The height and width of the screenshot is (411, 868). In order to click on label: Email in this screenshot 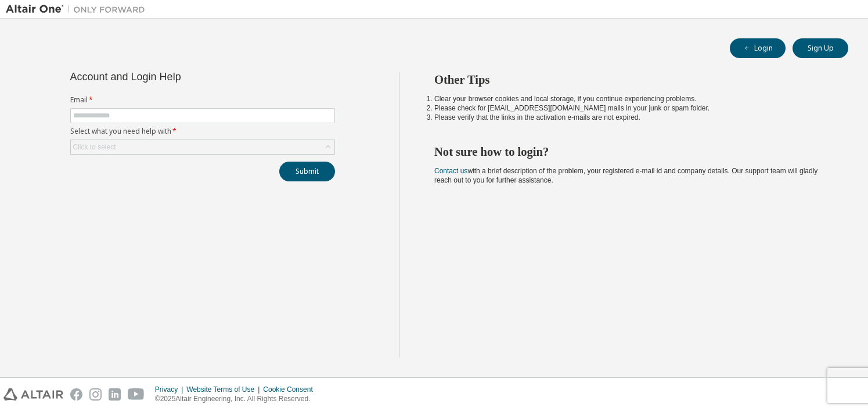, I will do `click(202, 100)`.